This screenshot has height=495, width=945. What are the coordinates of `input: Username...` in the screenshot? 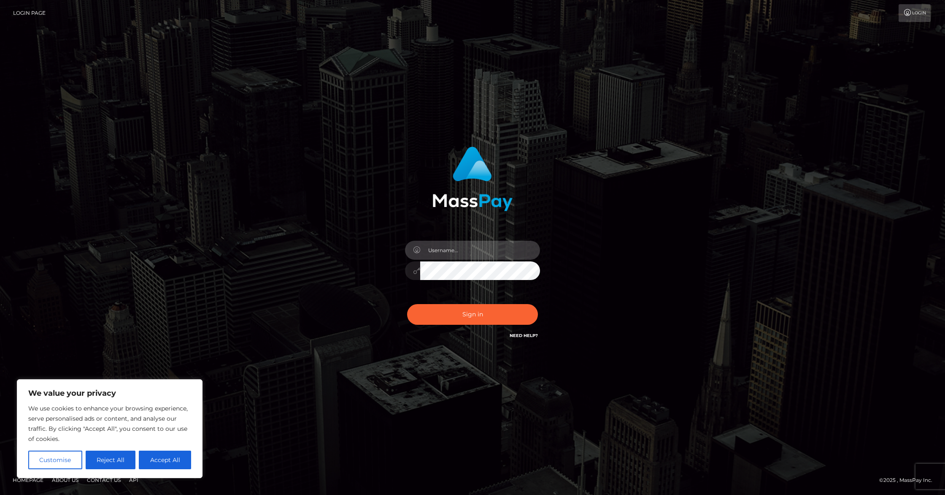 It's located at (480, 250).